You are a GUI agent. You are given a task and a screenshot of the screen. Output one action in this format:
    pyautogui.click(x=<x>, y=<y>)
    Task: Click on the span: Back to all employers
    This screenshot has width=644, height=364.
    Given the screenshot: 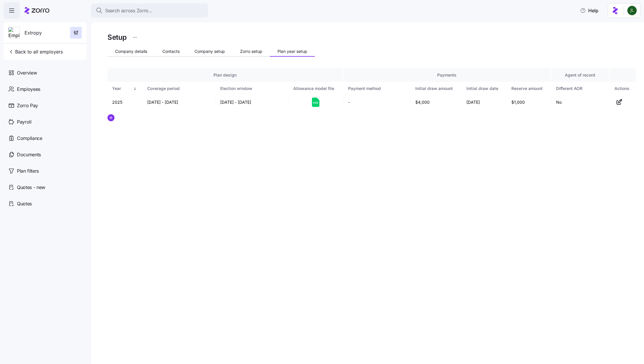 What is the action you would take?
    pyautogui.click(x=35, y=52)
    